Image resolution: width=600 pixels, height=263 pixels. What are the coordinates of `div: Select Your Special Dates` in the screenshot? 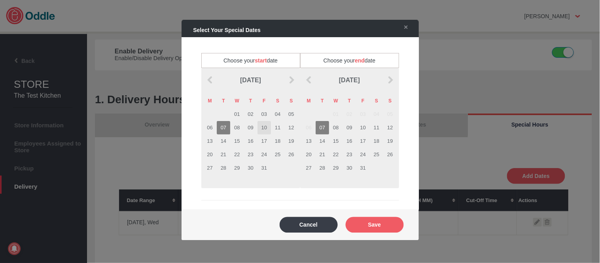 It's located at (289, 30).